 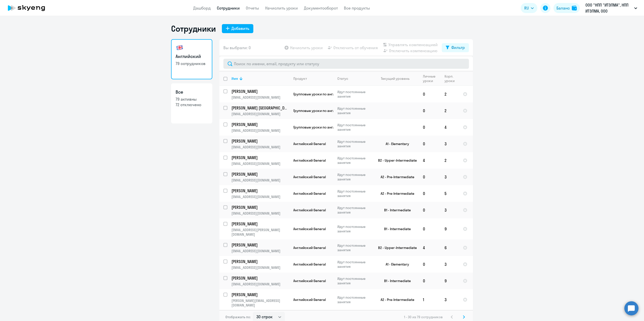 What do you see at coordinates (193, 29) in the screenshot?
I see `h1: Сотрудники` at bounding box center [193, 29].